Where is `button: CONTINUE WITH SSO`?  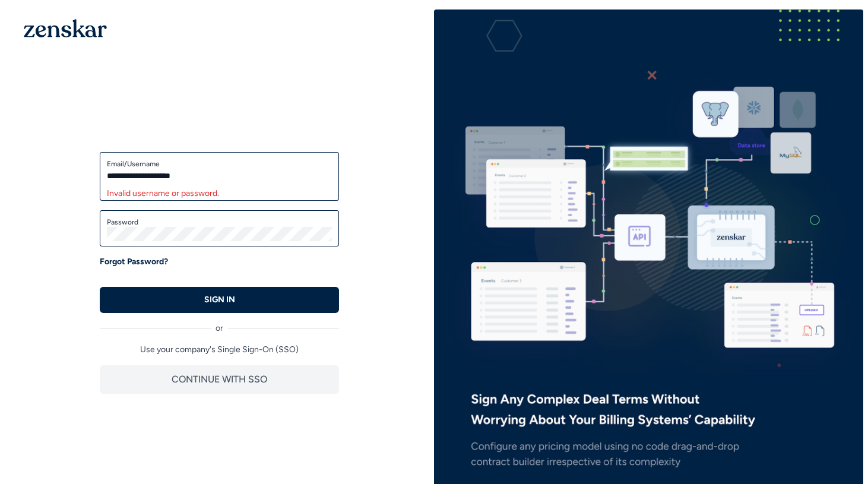 button: CONTINUE WITH SSO is located at coordinates (219, 379).